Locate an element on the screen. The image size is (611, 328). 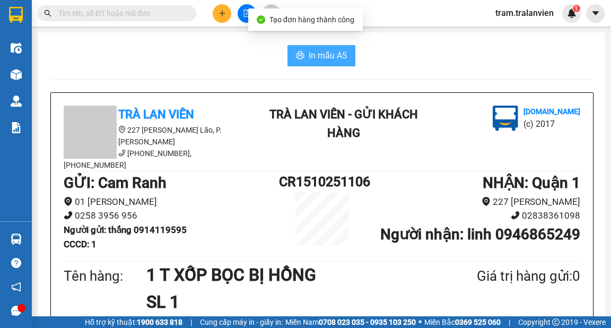
h1: CR1510251106 is located at coordinates (322, 181).